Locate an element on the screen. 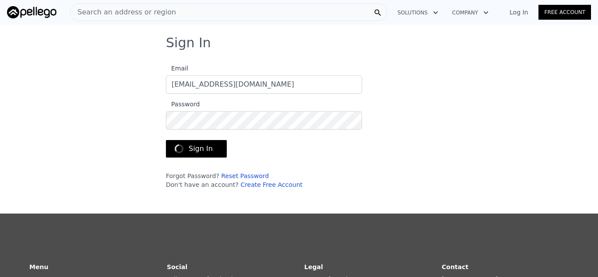  a: Create Free Account is located at coordinates (271, 185).